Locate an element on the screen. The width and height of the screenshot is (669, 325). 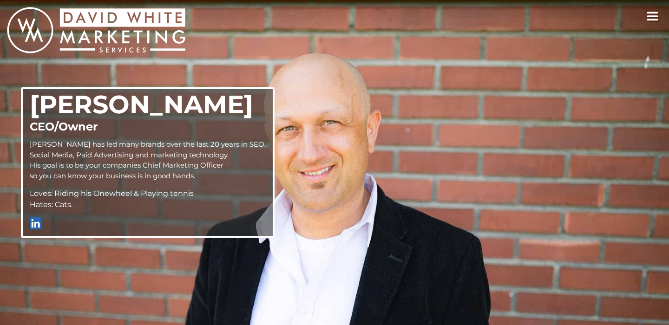
h3: CEO/Owner is located at coordinates (148, 127).